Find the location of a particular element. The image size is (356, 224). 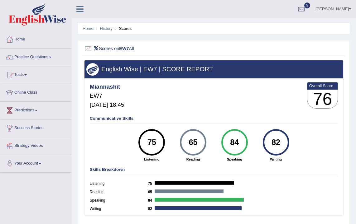

h3: 76 is located at coordinates (323, 99).